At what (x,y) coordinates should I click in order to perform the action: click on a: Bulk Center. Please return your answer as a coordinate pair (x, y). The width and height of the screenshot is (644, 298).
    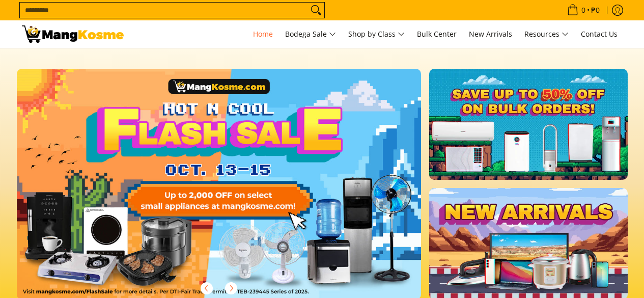
    Looking at the image, I should click on (437, 34).